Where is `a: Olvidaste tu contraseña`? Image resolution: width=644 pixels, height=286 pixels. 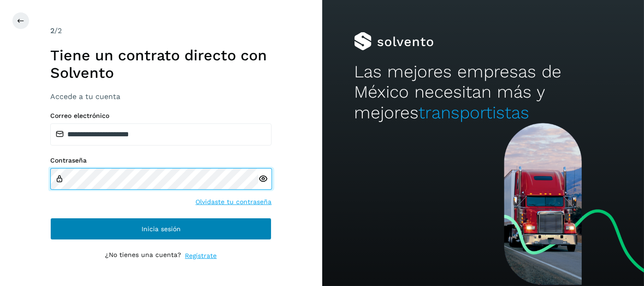 a: Olvidaste tu contraseña is located at coordinates (233, 202).